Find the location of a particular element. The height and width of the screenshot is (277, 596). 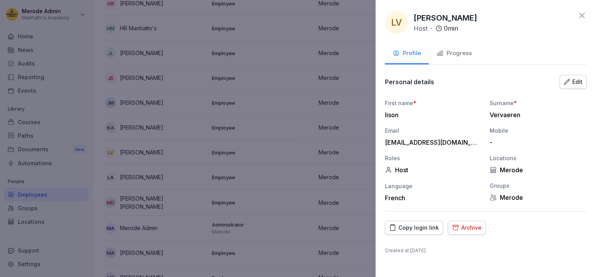

div: Email is located at coordinates (433, 130).